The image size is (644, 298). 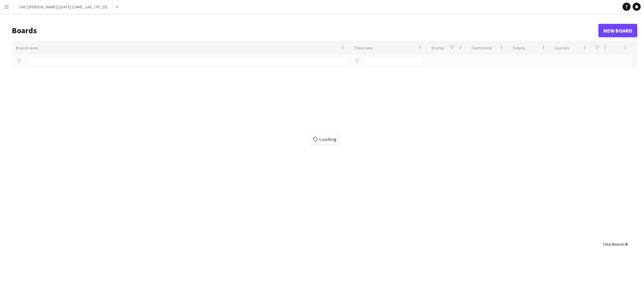 What do you see at coordinates (325, 139) in the screenshot?
I see `span: Loading` at bounding box center [325, 139].